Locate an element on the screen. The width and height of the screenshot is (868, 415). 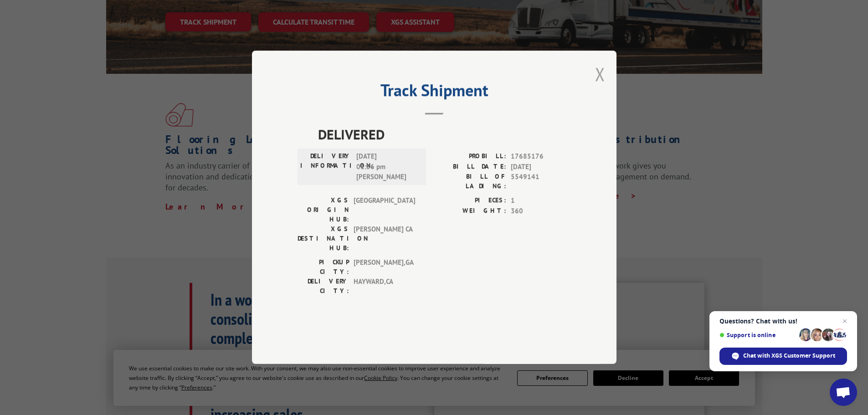
label: PIECES: is located at coordinates (470, 201).